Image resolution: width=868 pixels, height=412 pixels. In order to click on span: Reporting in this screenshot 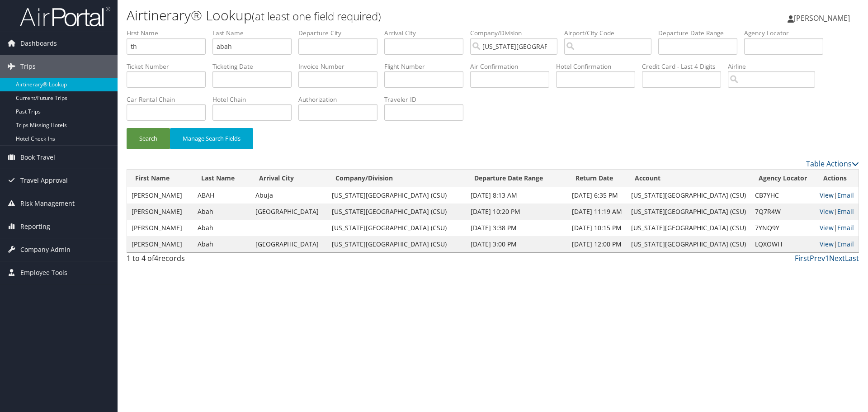, I will do `click(35, 227)`.